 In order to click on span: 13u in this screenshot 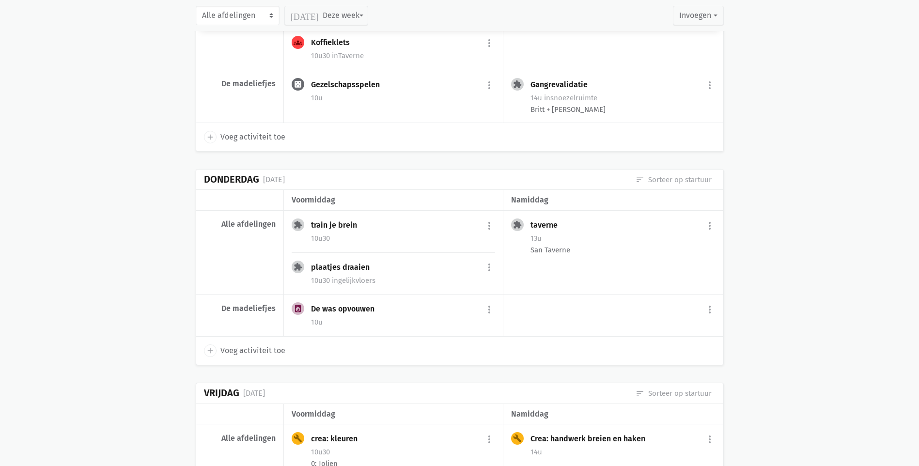, I will do `click(536, 238)`.